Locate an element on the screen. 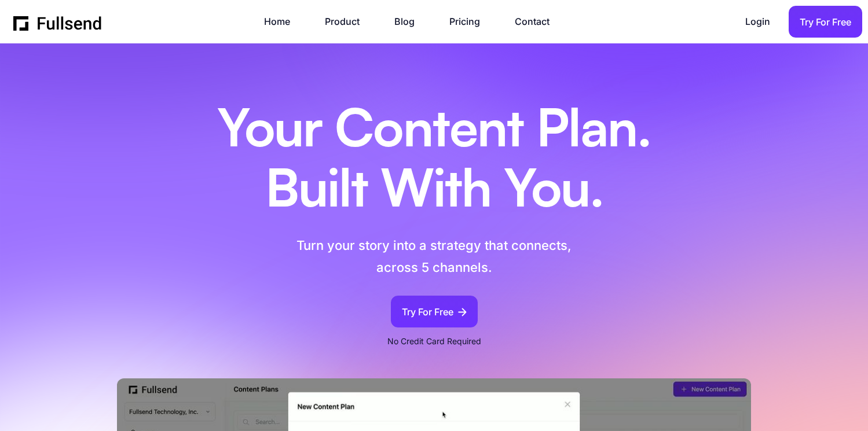  h1: Your Content Plan. Built With You. is located at coordinates (434, 161).